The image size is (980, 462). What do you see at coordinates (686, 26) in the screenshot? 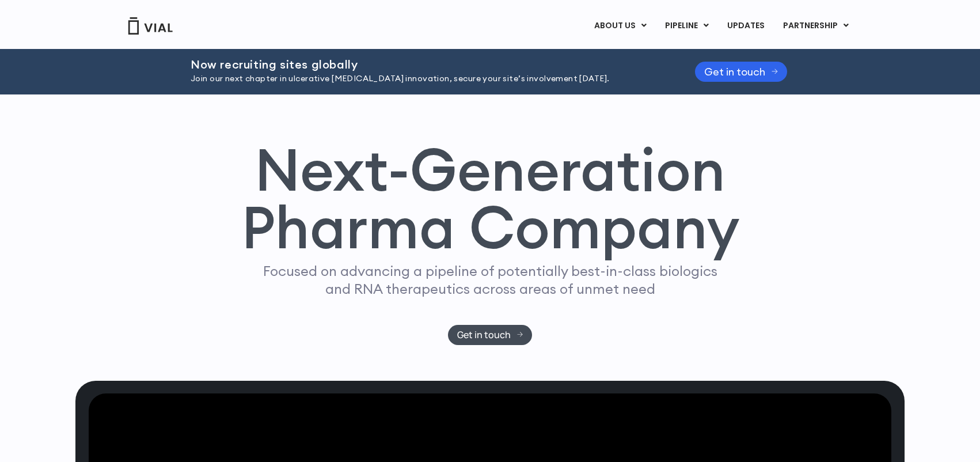
I see `a: PIPELINEMenu Toggle` at bounding box center [686, 26].